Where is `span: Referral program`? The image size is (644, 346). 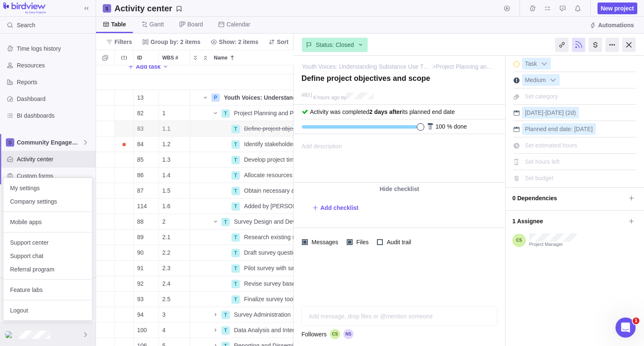 span: Referral program is located at coordinates (48, 269).